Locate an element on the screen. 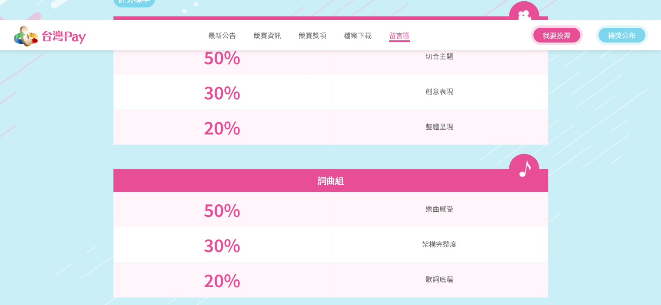 Image resolution: width=661 pixels, height=305 pixels. a: 競賽獎項 is located at coordinates (312, 35).